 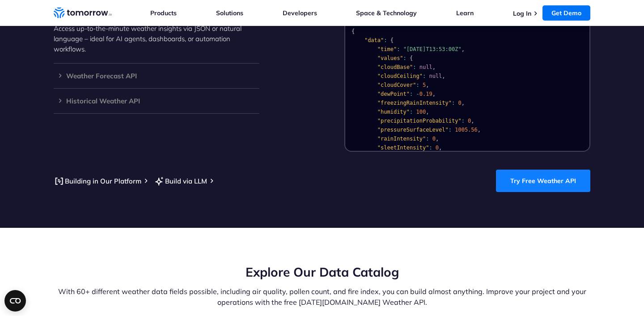 What do you see at coordinates (396, 85) in the screenshot?
I see `span: "cloudCover"` at bounding box center [396, 85].